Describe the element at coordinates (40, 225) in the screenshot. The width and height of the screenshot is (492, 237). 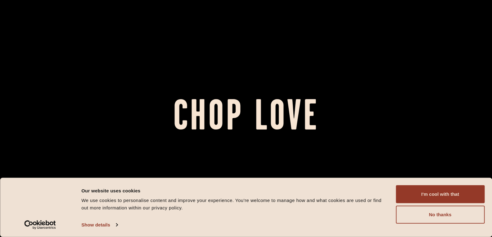
I see `a: Usercentrics Cookiebot - opens in a new window` at that location.